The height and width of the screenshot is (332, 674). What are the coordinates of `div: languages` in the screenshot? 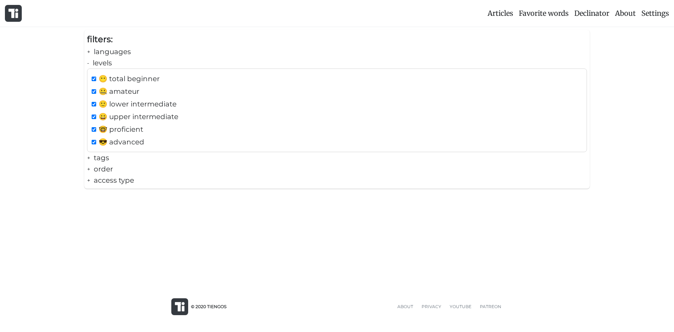 It's located at (337, 52).